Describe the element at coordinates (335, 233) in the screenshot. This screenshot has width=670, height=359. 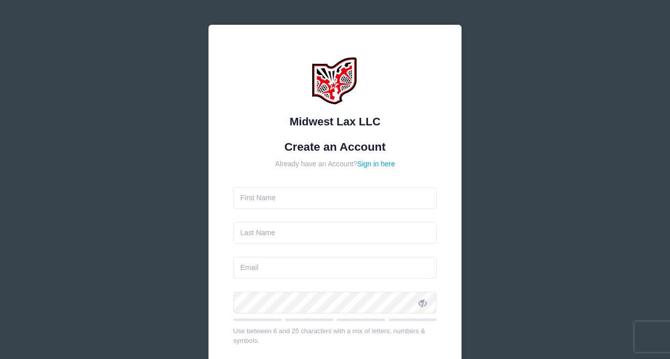
I see `input: Last Name` at that location.